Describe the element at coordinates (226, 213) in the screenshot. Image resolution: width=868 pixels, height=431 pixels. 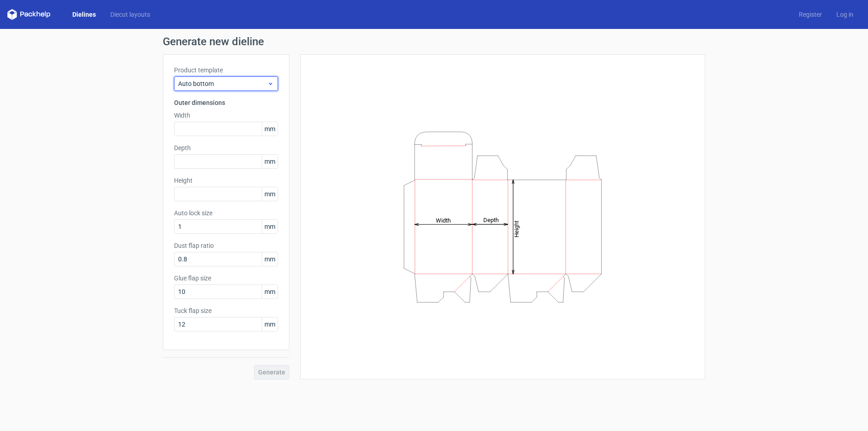
I see `label: Auto lock size` at that location.